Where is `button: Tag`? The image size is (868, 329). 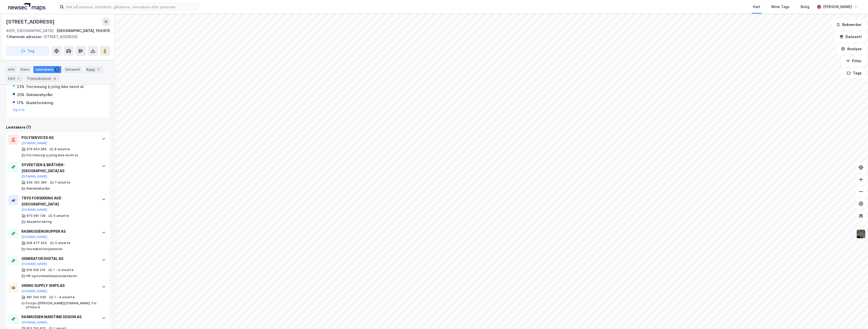
button: Tag is located at coordinates (28, 51).